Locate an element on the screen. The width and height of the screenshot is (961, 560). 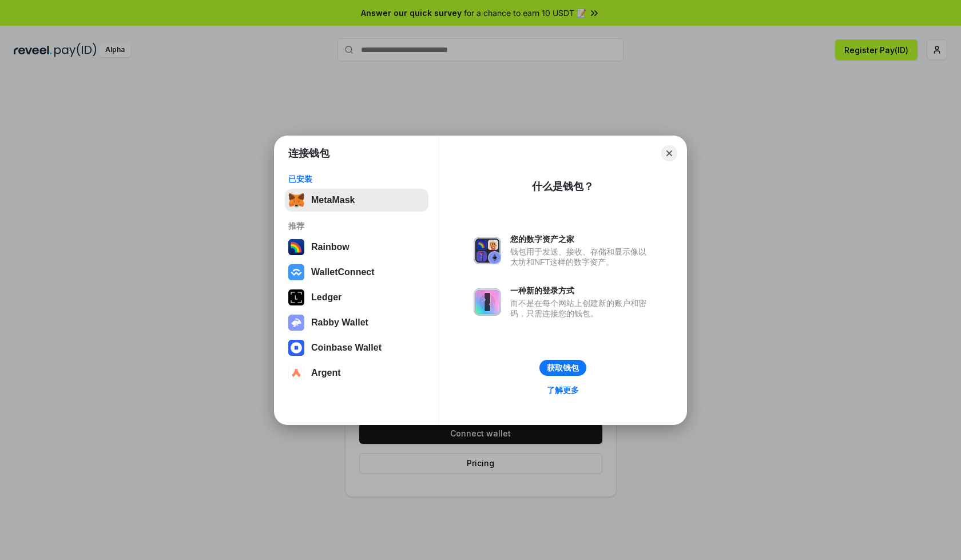
img: svg+xml,%3Csvg%20fill%3D%22none%22%20height%3D%2233%22%20viewBox%3D%220%200%2035%2033%22%20width%... is located at coordinates (296, 200).